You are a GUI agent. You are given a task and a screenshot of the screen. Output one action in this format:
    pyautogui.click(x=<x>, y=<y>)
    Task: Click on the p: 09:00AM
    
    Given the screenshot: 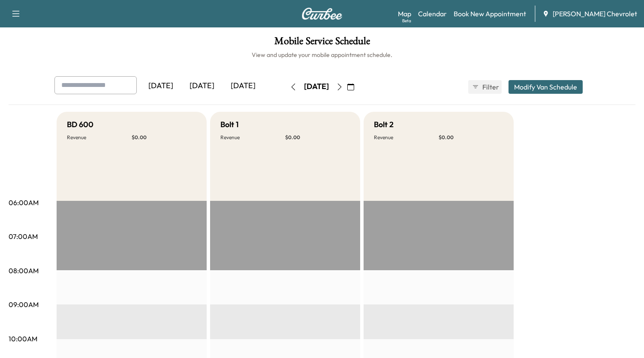 What is the action you would take?
    pyautogui.click(x=23, y=304)
    